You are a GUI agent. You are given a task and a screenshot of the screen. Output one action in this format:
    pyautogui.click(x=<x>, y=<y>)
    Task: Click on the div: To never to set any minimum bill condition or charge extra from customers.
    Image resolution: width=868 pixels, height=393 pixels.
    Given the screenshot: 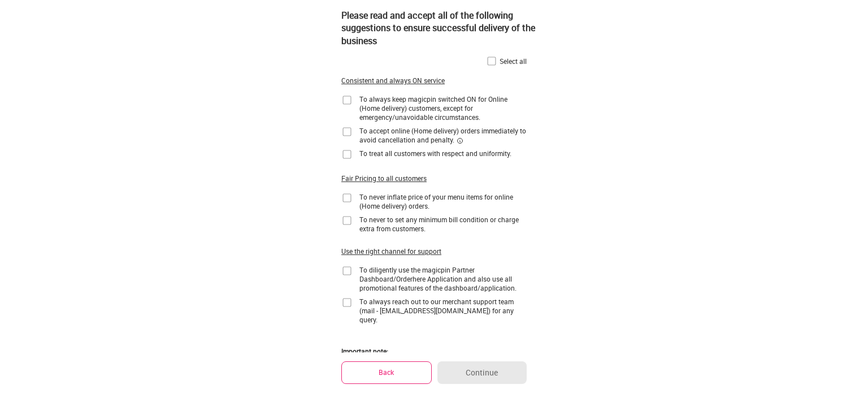 What is the action you would take?
    pyautogui.click(x=443, y=224)
    